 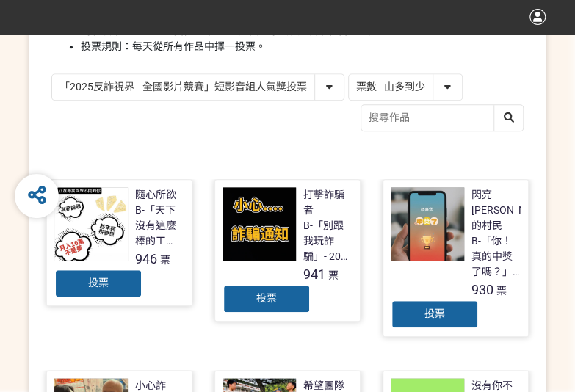 What do you see at coordinates (147, 259) in the screenshot?
I see `span: 946` at bounding box center [147, 259].